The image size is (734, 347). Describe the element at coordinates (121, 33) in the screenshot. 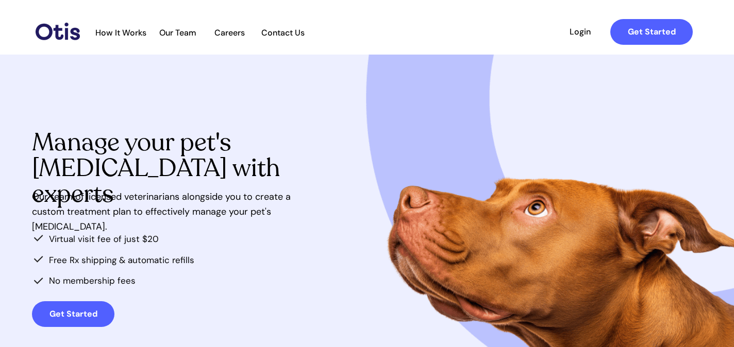

I see `a: How It Works` at that location.